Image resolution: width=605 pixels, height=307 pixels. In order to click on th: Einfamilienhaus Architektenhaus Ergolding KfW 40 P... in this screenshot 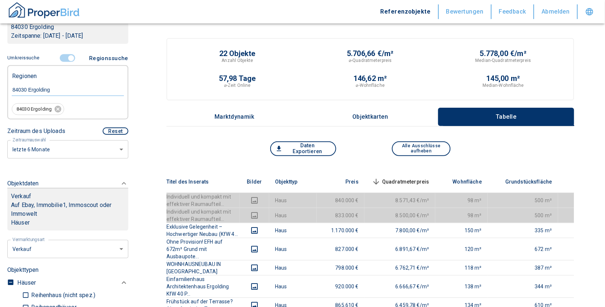, I will do `click(203, 287)`.